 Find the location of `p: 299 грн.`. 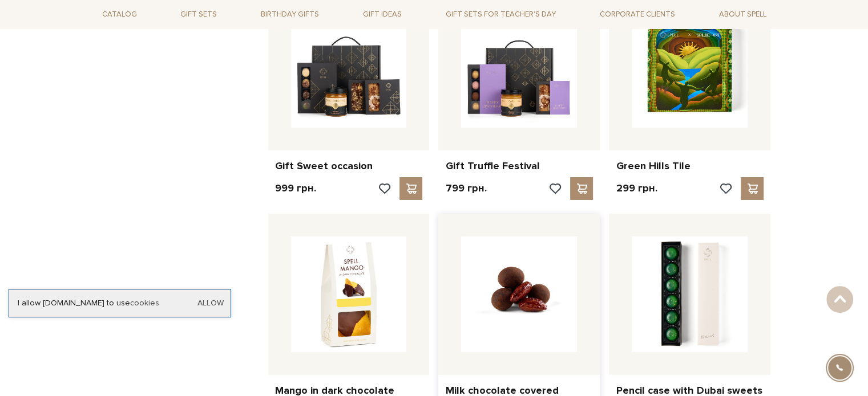

p: 299 грн. is located at coordinates (636, 188).